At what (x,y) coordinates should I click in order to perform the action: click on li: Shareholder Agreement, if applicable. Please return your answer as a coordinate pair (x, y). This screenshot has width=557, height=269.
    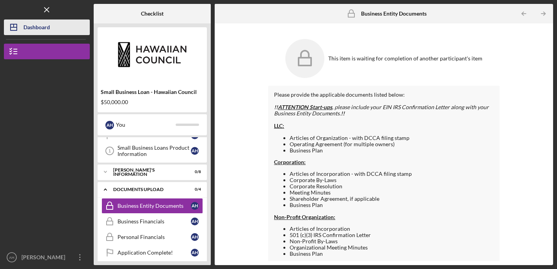
    Looking at the image, I should click on (391, 199).